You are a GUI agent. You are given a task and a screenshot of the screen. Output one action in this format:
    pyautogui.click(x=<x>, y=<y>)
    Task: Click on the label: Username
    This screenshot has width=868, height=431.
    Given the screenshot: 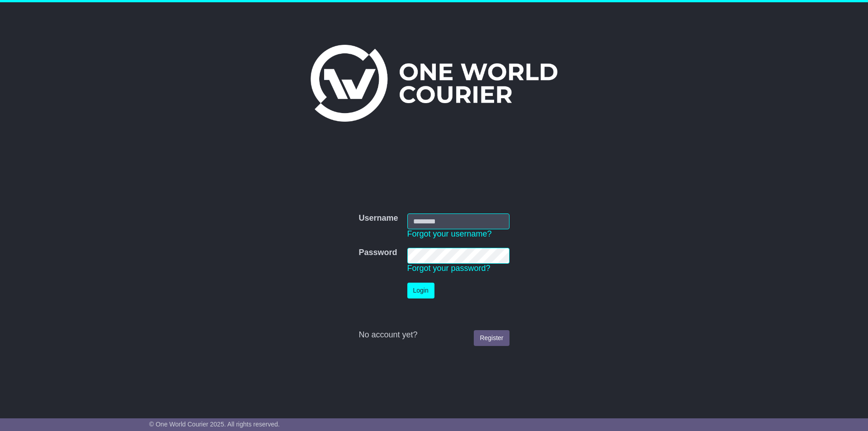 What is the action you would take?
    pyautogui.click(x=378, y=219)
    